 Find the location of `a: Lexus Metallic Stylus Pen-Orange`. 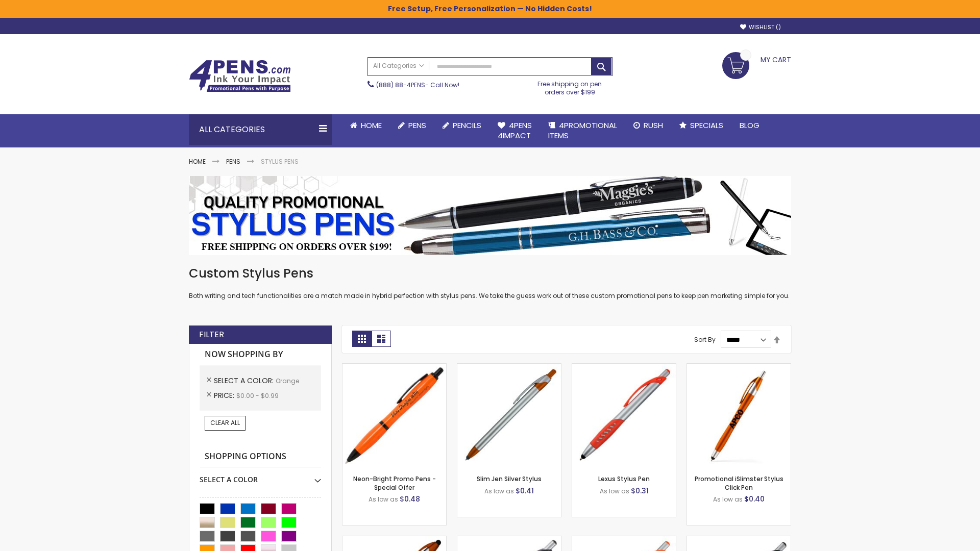

a: Lexus Metallic Stylus Pen-Orange is located at coordinates (739, 540).